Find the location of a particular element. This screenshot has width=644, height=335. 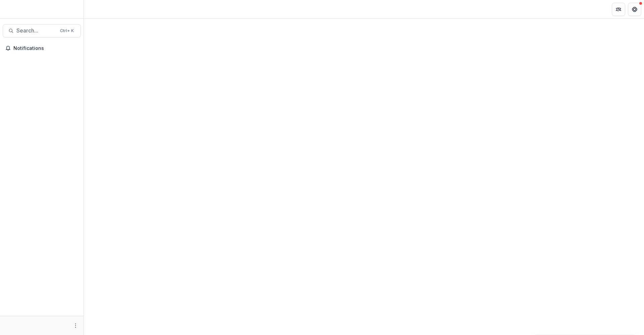

button: Search... is located at coordinates (42, 31).